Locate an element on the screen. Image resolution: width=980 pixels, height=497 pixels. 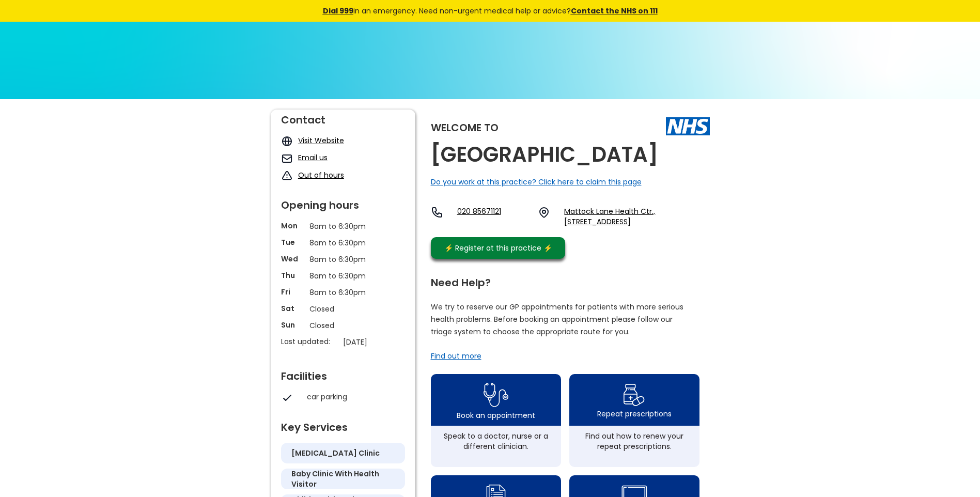
p: Sun is located at coordinates (293, 325).